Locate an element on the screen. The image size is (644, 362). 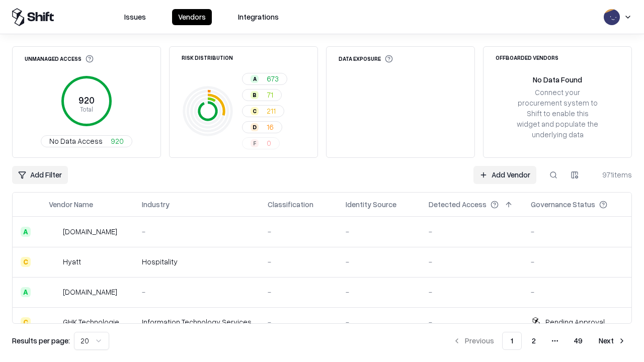
img: GHK Technologies Inc. is located at coordinates (54, 322).